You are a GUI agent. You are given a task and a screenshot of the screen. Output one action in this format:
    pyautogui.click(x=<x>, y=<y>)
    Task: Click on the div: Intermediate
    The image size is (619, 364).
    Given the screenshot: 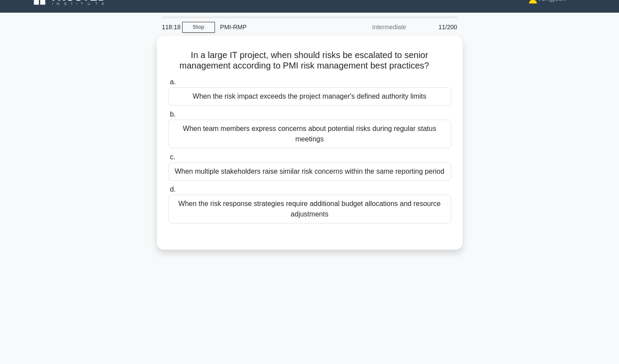 What is the action you would take?
    pyautogui.click(x=373, y=27)
    